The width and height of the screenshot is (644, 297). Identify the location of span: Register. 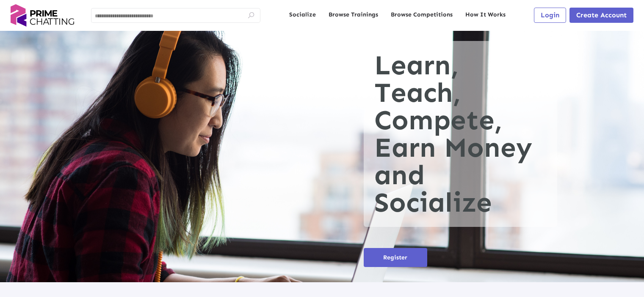
(396, 257).